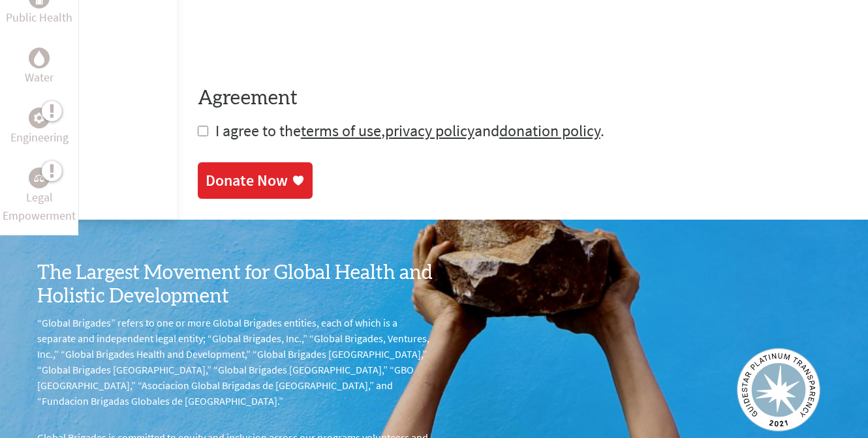 The image size is (868, 438). I want to click on div: Engineering, so click(39, 118).